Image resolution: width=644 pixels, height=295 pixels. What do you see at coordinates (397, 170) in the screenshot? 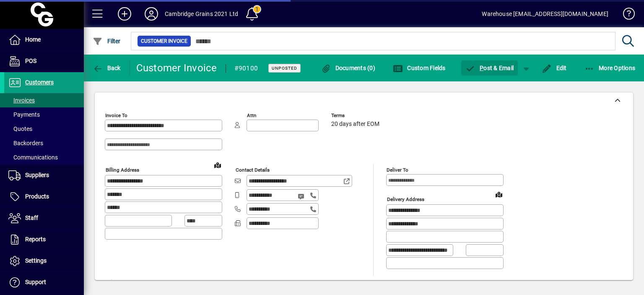
I see `mat-label: Deliver To` at bounding box center [397, 170].